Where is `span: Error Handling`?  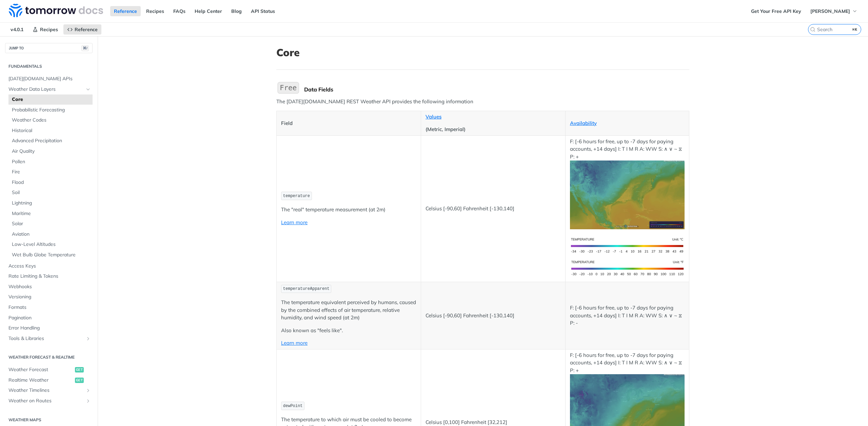
span: Error Handling is located at coordinates (49, 329).